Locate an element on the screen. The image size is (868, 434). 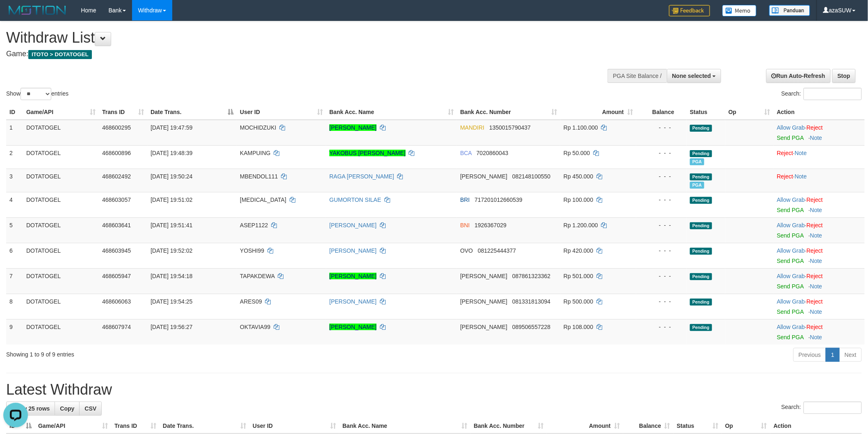
div: PGA Site Balance / is located at coordinates (637, 76).